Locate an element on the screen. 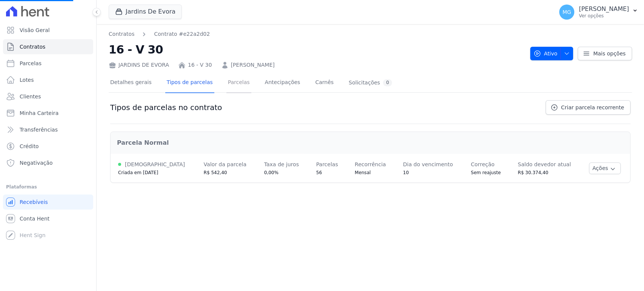 This screenshot has width=644, height=291. span: Mais opções is located at coordinates (609, 54).